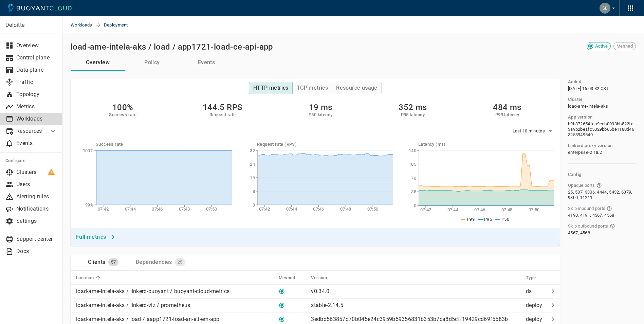  I want to click on p: Settings, so click(37, 221).